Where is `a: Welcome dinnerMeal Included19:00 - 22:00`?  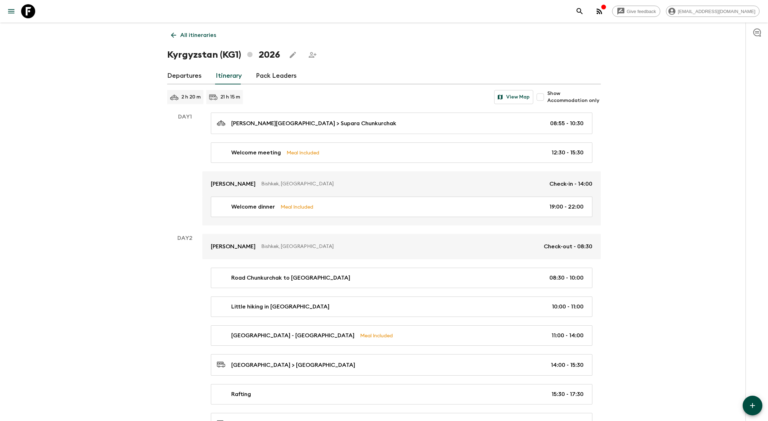 a: Welcome dinnerMeal Included19:00 - 22:00 is located at coordinates (402, 207).